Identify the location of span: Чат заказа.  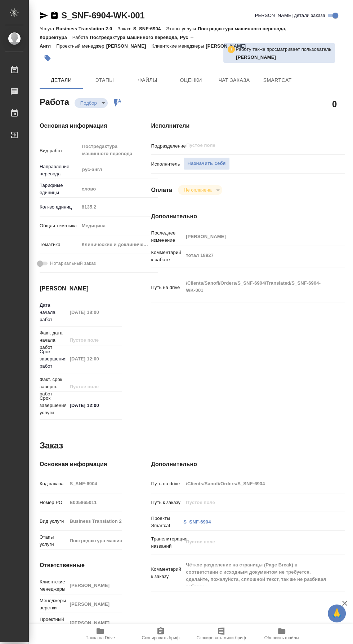
(235, 80).